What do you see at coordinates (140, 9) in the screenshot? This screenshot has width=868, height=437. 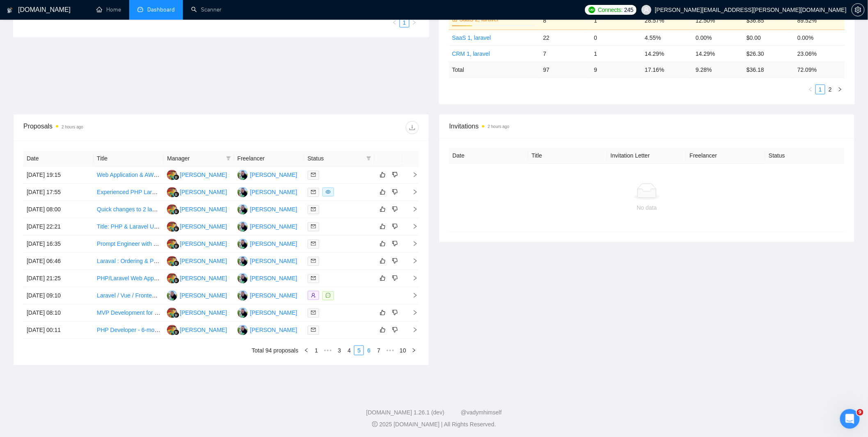 I see `span: dashboard` at bounding box center [140, 9].